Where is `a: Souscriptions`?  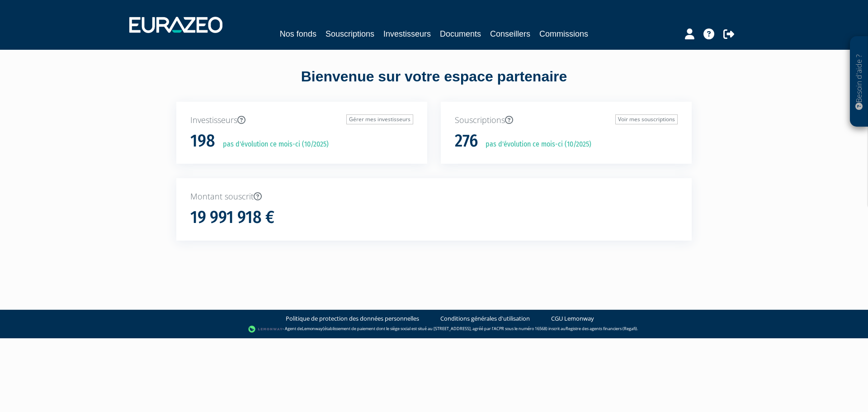 a: Souscriptions is located at coordinates (350, 34).